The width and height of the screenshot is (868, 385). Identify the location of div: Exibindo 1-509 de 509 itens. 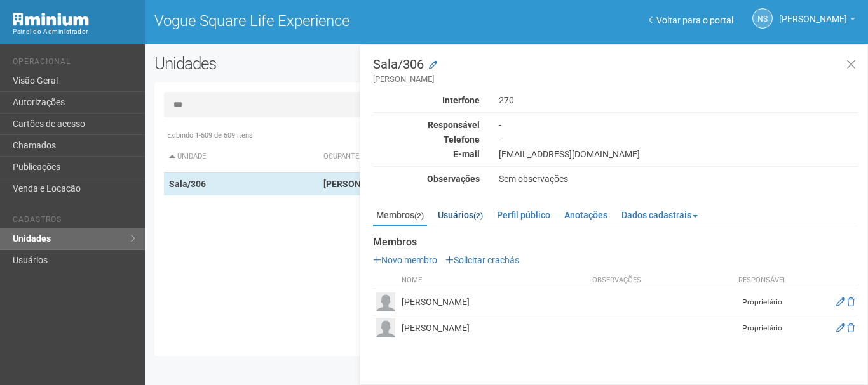
(506, 136).